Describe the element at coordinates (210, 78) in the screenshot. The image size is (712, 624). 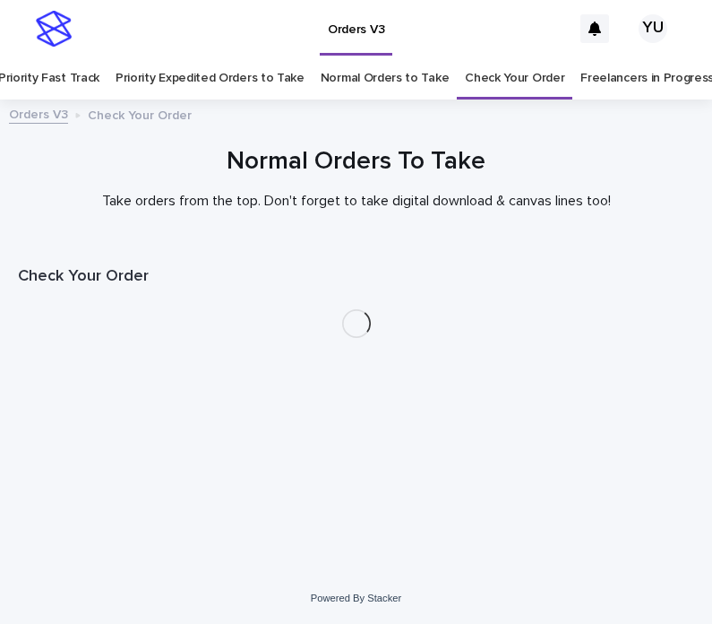
I see `a: Priority Expedited Orders to Take` at that location.